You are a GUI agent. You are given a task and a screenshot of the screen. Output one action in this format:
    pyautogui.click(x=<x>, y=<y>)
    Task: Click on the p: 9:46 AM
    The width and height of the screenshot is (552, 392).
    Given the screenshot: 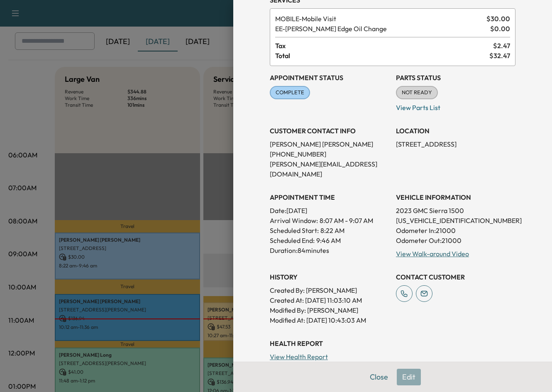 What is the action you would take?
    pyautogui.click(x=328, y=240)
    